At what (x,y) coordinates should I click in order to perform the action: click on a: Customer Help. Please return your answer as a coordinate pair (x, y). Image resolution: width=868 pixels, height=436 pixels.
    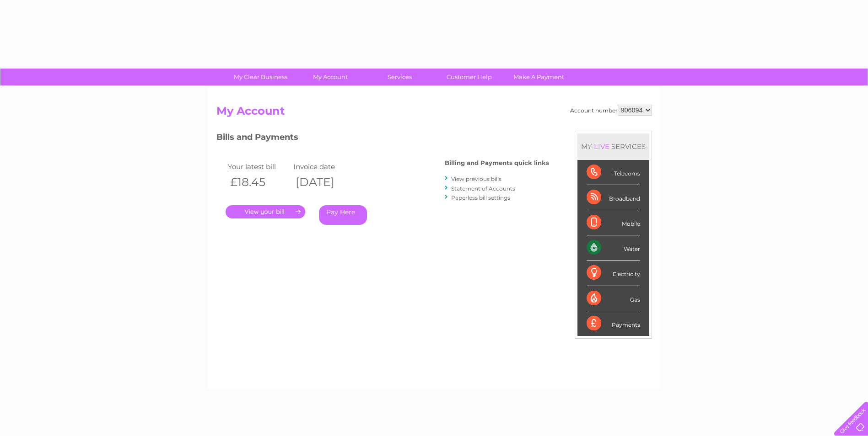
    Looking at the image, I should click on (469, 77).